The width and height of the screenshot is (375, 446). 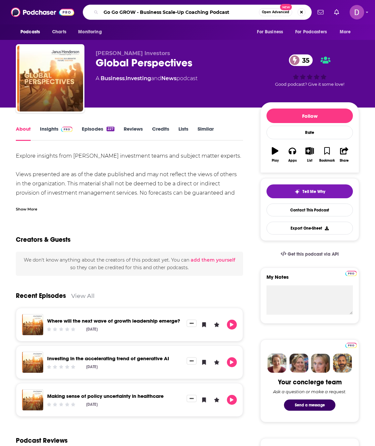 What do you see at coordinates (59, 32) in the screenshot?
I see `span: Charts` at bounding box center [59, 32].